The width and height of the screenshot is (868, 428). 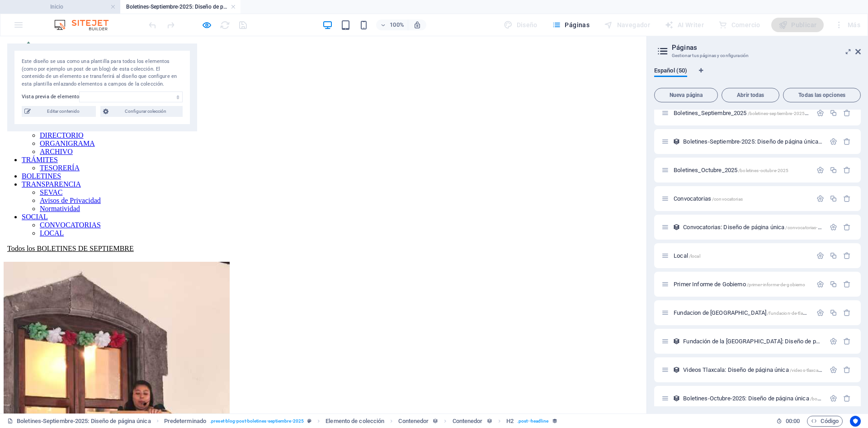 What do you see at coordinates (753, 398) in the screenshot?
I see `div: Boletines-Octubre-2025: Diseño de página única/boletines-octubre-2025-elemento` at bounding box center [753, 398].